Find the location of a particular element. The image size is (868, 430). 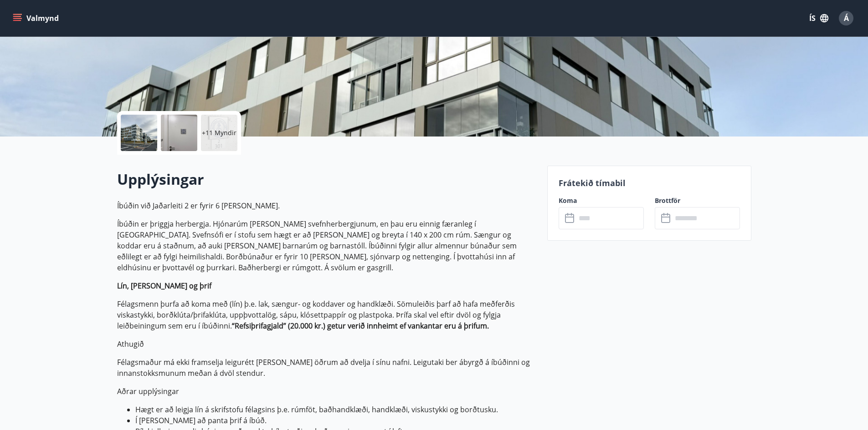

label: Brottför is located at coordinates (697, 201).